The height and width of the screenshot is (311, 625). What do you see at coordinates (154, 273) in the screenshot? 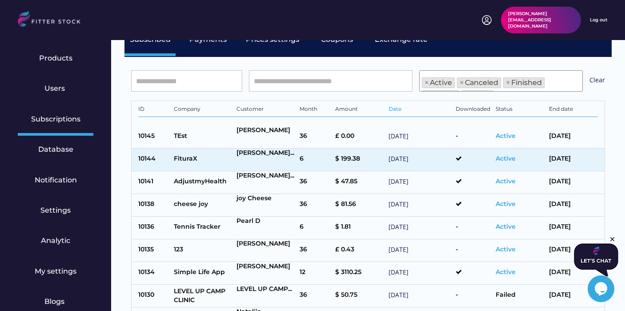
I see `div: 10134` at bounding box center [154, 273].